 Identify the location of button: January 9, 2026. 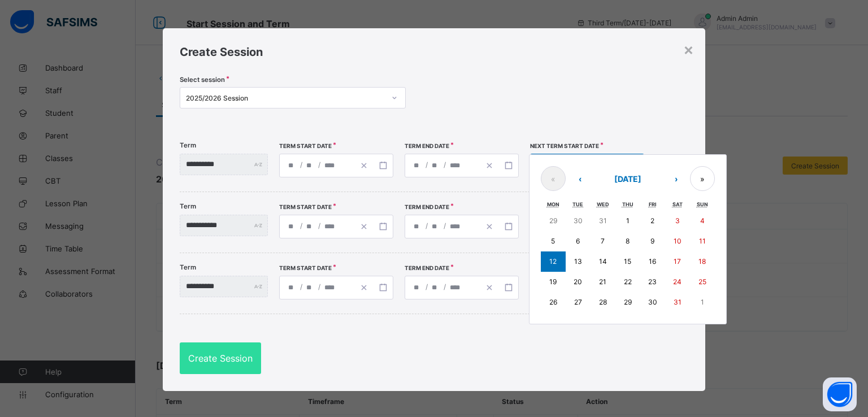
(652, 241).